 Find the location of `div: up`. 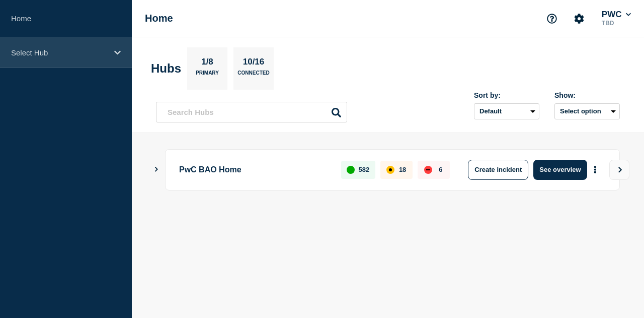

div: up is located at coordinates (351, 170).